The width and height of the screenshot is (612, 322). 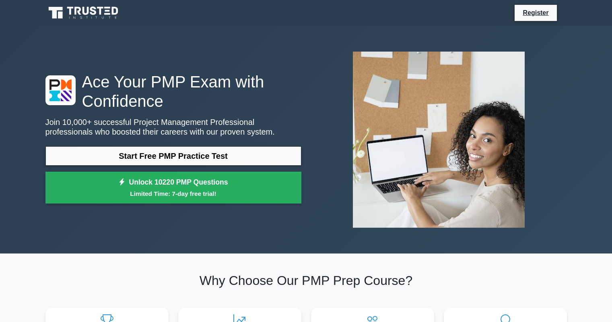 What do you see at coordinates (174, 91) in the screenshot?
I see `h1: Ace Your PMP Exam with Confidence` at bounding box center [174, 91].